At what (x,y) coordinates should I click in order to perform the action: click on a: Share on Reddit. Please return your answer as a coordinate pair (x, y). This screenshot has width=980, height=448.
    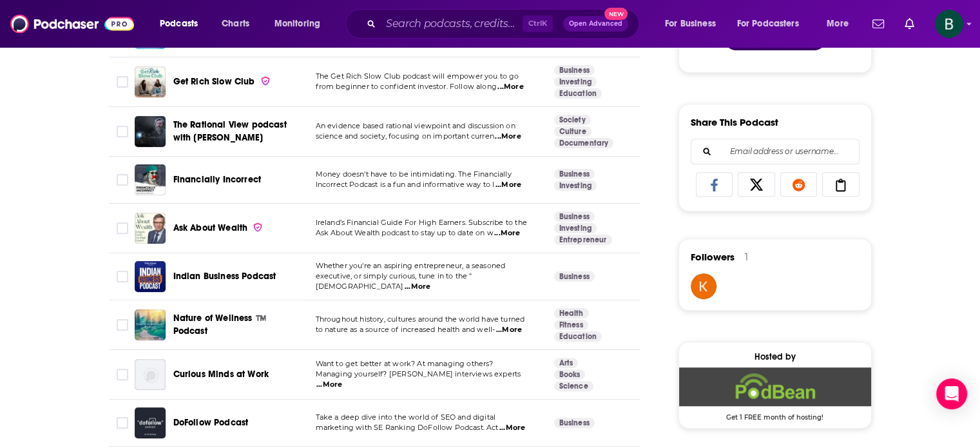
    Looking at the image, I should click on (799, 185).